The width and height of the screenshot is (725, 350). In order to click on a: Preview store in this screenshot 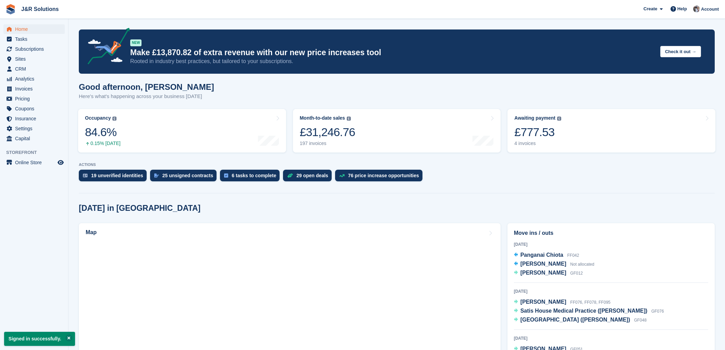, I will do `click(61, 162)`.